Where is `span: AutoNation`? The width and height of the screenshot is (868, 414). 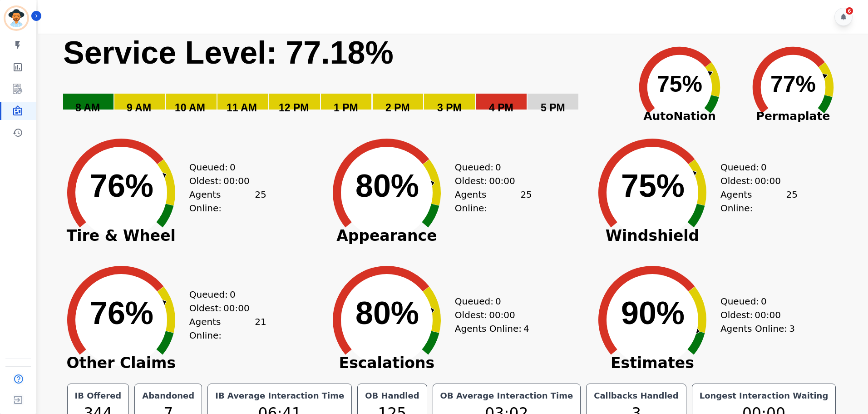
span: AutoNation is located at coordinates (680, 116).